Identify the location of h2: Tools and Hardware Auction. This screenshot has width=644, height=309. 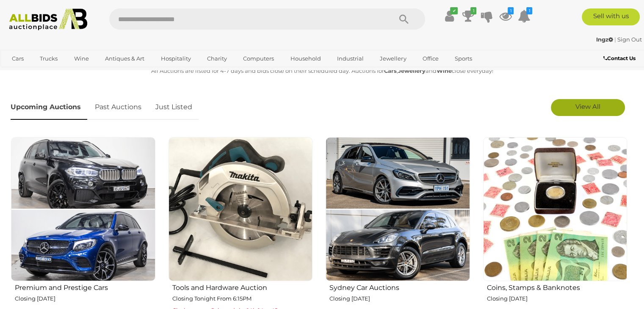
(243, 287).